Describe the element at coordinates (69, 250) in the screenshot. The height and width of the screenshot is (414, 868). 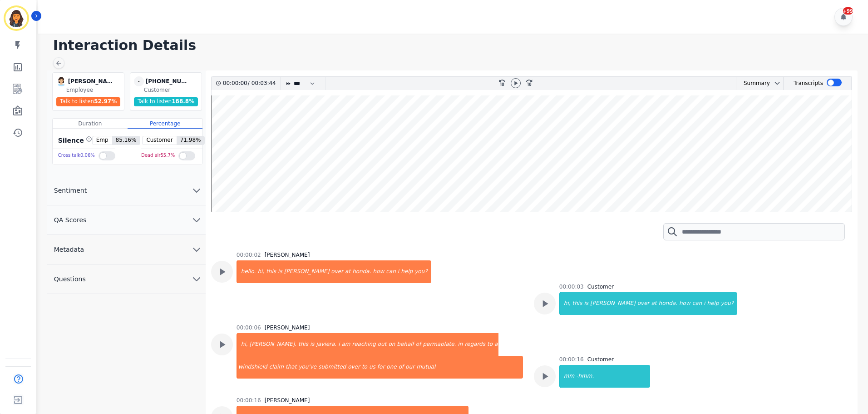
I see `span: Metadata` at that location.